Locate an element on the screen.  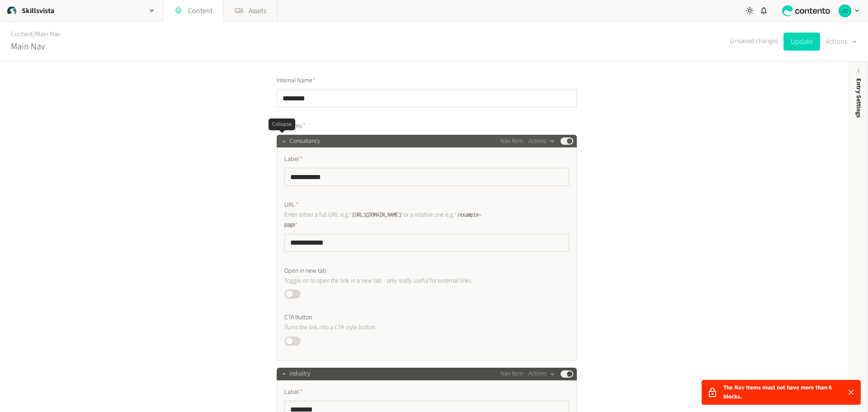
p: The Nav Items must not have more than 6 blocks. is located at coordinates (785, 392).